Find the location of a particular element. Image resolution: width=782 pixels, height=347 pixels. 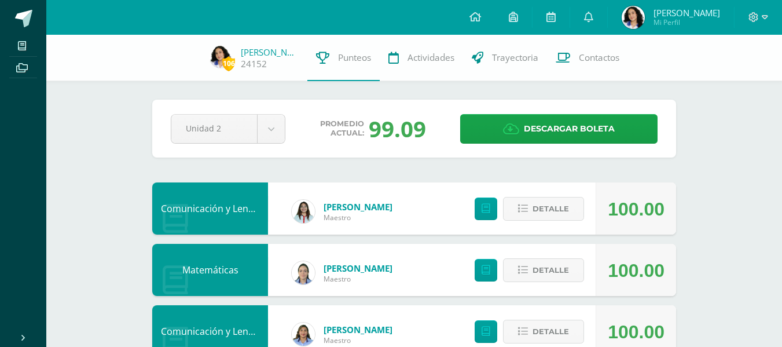

div: 99.09 is located at coordinates (397, 128).